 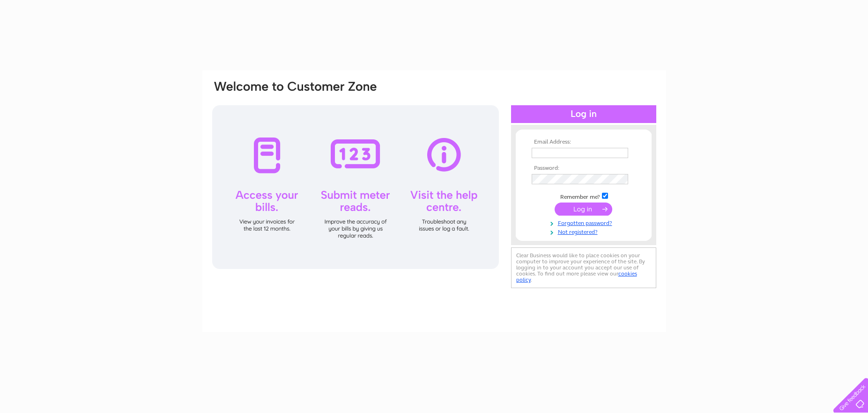 I want to click on a: Forgotten password?, so click(x=585, y=222).